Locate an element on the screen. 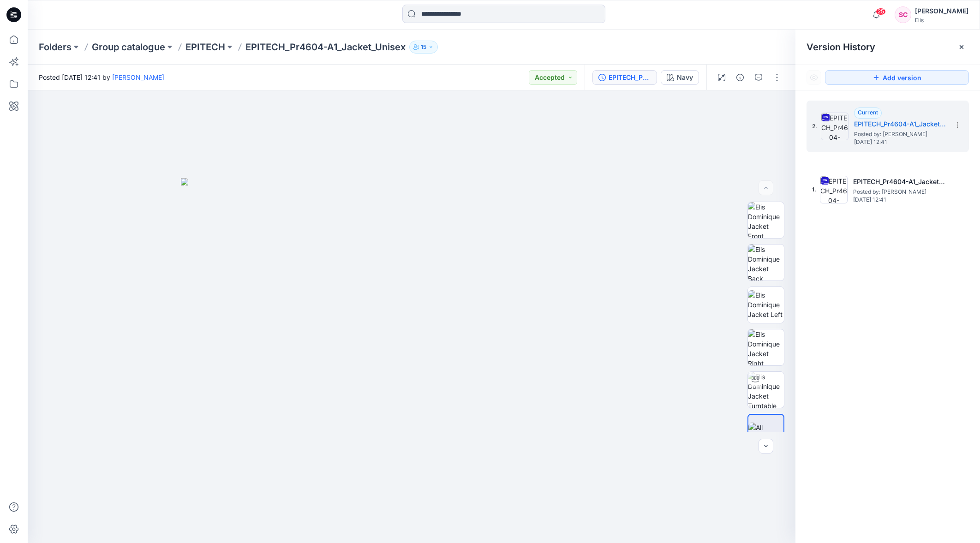 This screenshot has height=543, width=980. button: EPITECH_Pr4604-A1_Jacket_Unisex is located at coordinates (625, 77).